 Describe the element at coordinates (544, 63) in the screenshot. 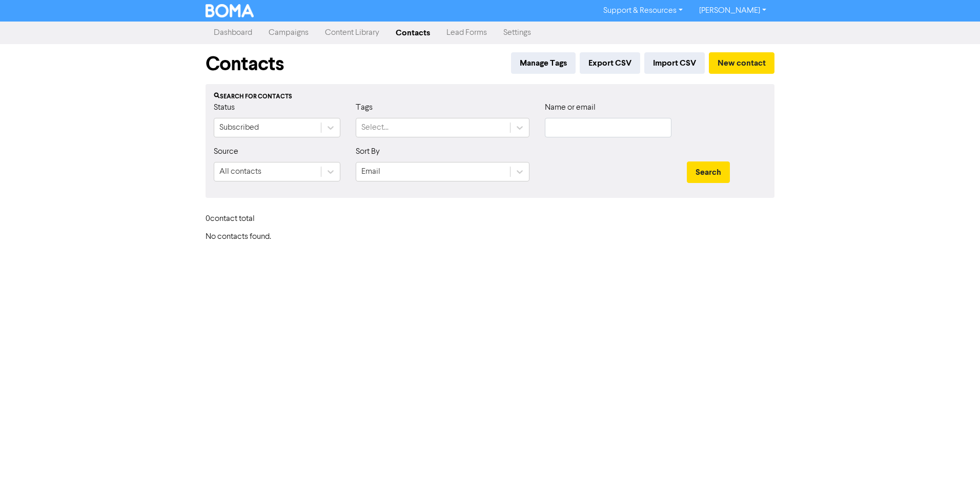

I see `button: Manage Tags` at that location.